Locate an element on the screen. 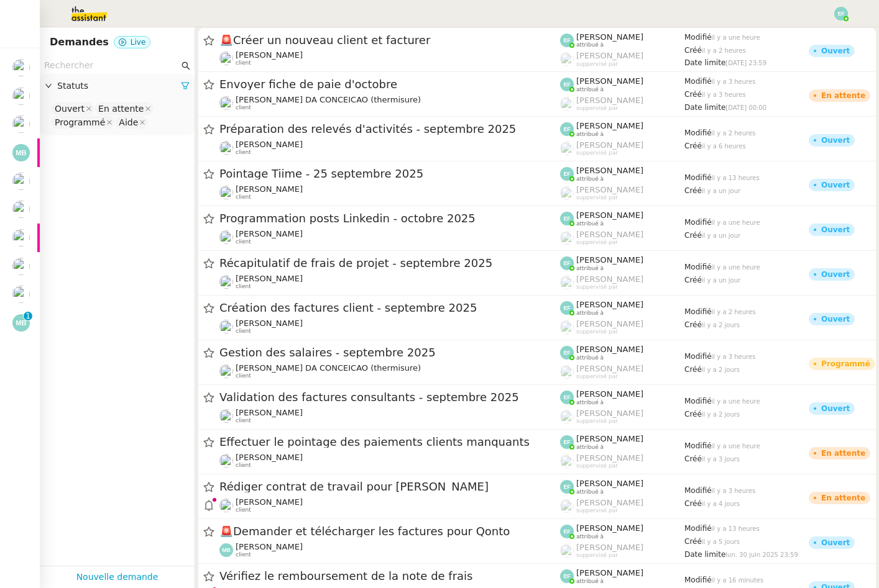 The width and height of the screenshot is (879, 588). span: Pointage Tiime - 25 septembre 2025 is located at coordinates (390, 174).